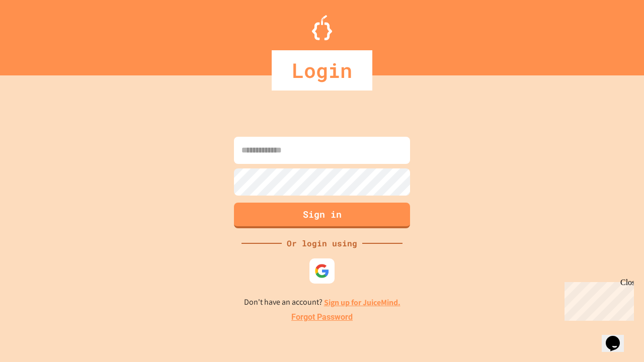 The height and width of the screenshot is (362, 644). Describe the element at coordinates (322, 216) in the screenshot. I see `button: Sign in` at that location.